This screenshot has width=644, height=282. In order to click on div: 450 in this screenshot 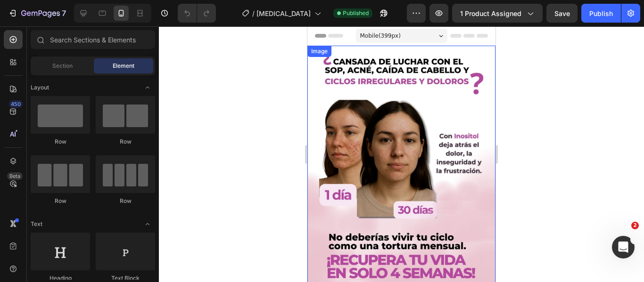, I will do `click(15, 104)`.